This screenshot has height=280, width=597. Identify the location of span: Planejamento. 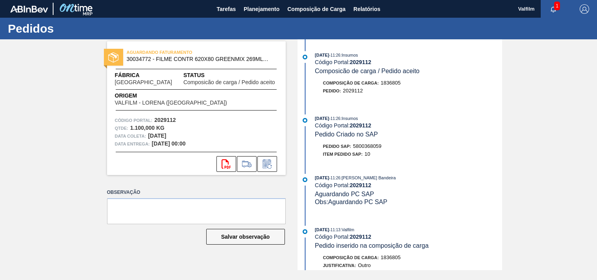
(261, 9).